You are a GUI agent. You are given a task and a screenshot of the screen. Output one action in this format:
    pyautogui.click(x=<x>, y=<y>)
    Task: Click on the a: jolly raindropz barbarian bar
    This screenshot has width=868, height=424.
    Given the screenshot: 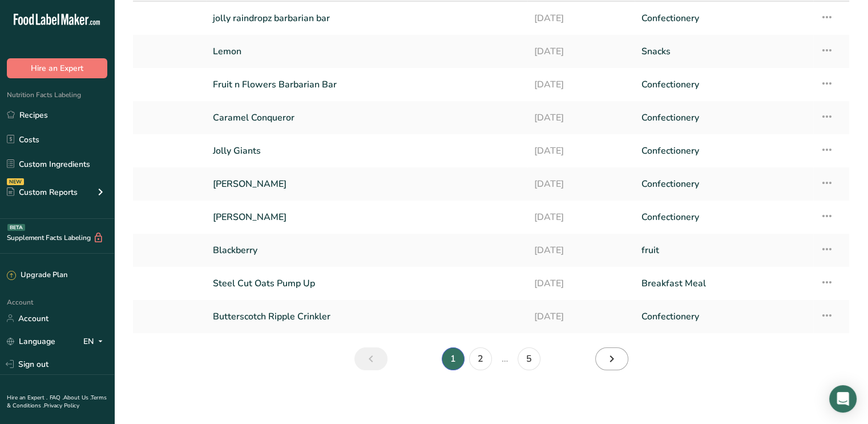 What is the action you would take?
    pyautogui.click(x=367, y=18)
    